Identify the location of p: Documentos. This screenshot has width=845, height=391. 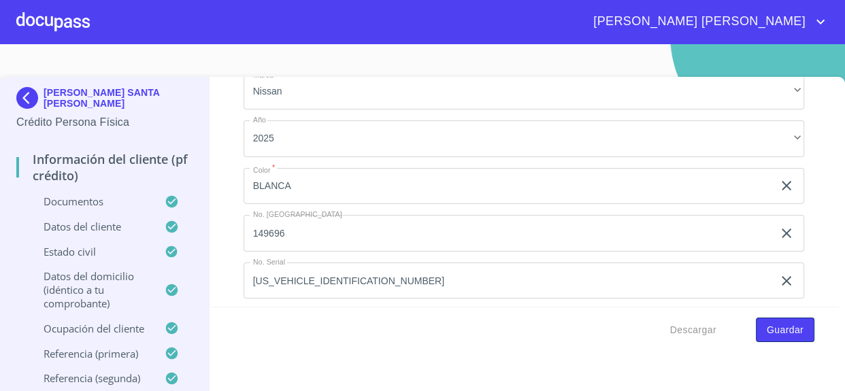
(90, 201).